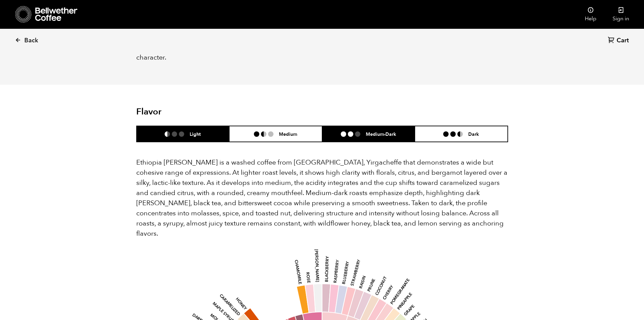  What do you see at coordinates (198, 112) in the screenshot?
I see `h2: Flavor` at bounding box center [198, 112].